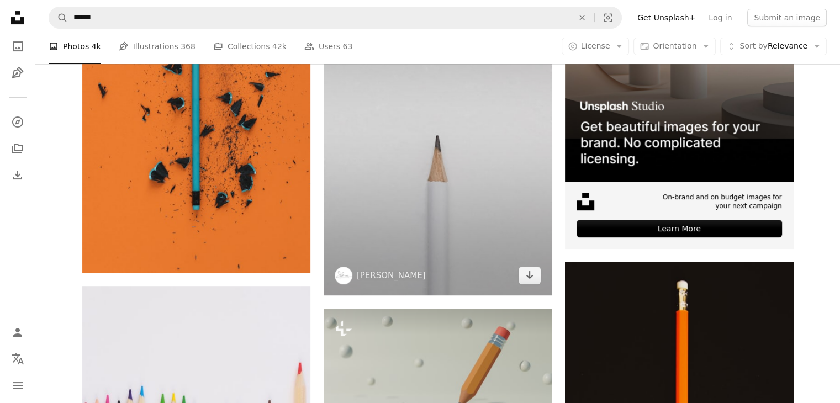  Describe the element at coordinates (437, 372) in the screenshot. I see `a: a pencil with a eraser sticking out of it` at that location.